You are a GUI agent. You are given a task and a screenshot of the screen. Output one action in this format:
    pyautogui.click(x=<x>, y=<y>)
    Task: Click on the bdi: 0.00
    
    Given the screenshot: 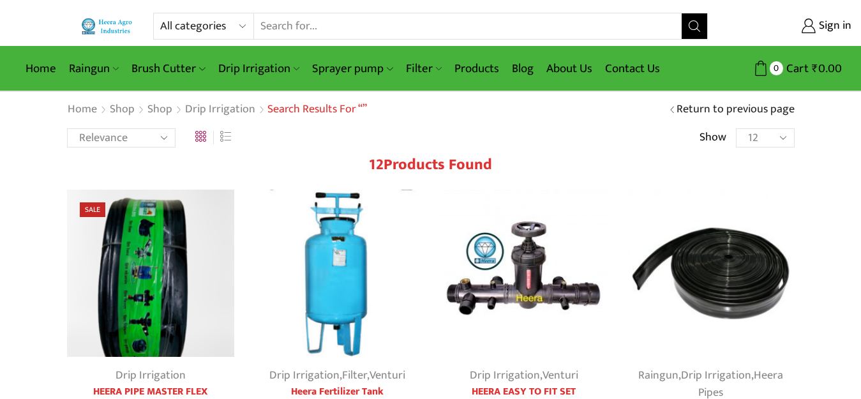 What is the action you would take?
    pyautogui.click(x=827, y=68)
    